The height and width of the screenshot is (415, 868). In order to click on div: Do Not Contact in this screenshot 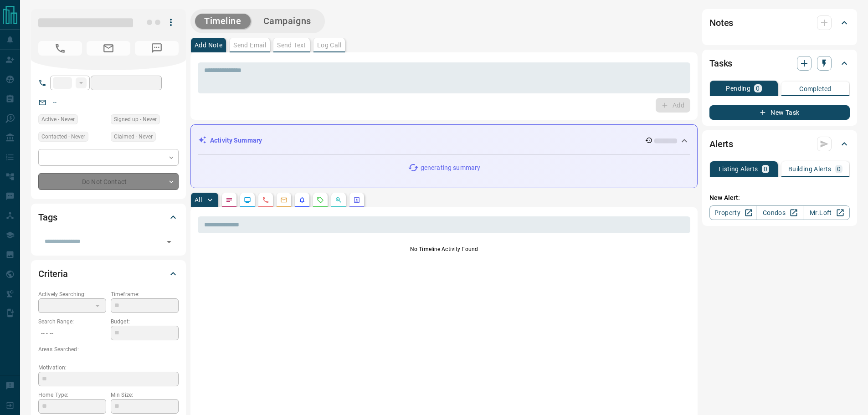, I will do `click(108, 181)`.